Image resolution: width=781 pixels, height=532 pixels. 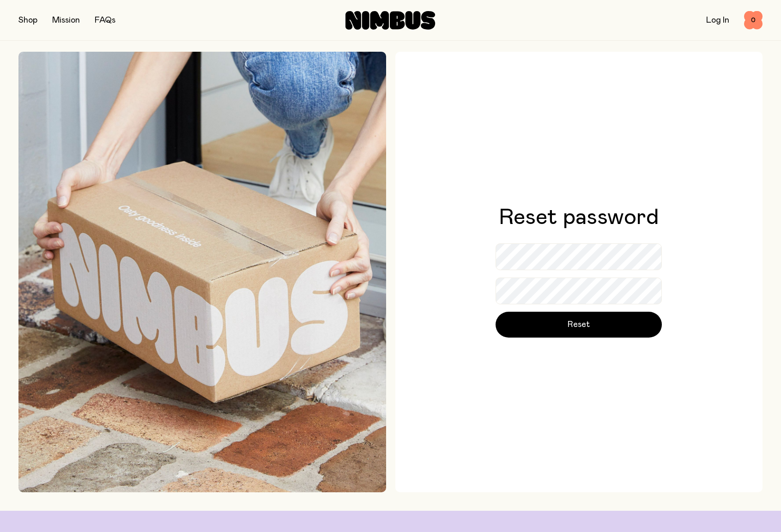 What do you see at coordinates (202, 272) in the screenshot?
I see `img: Picking up Nimbus mailer from doorstep` at bounding box center [202, 272].